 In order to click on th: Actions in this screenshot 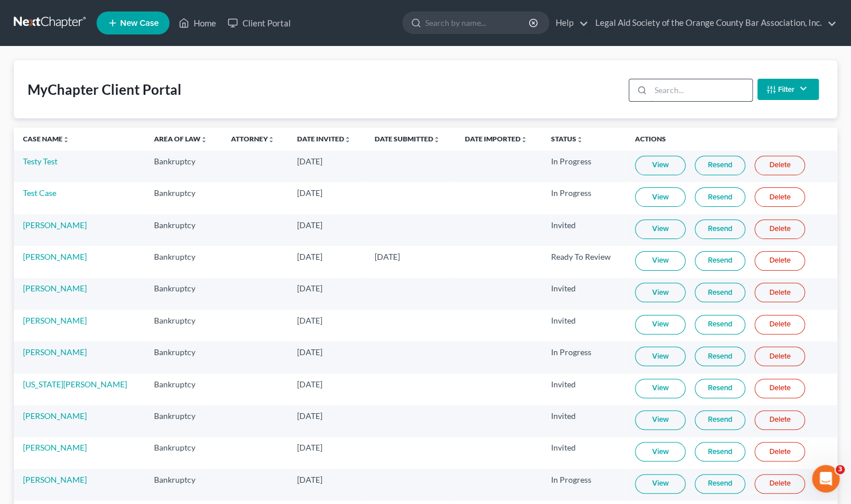, I will do `click(731, 139)`.